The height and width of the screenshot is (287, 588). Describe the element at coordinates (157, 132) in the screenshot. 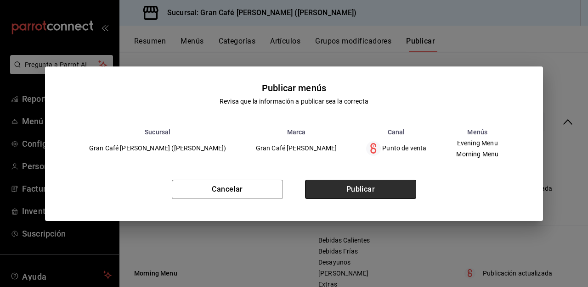

I see `th: Sucursal` at that location.